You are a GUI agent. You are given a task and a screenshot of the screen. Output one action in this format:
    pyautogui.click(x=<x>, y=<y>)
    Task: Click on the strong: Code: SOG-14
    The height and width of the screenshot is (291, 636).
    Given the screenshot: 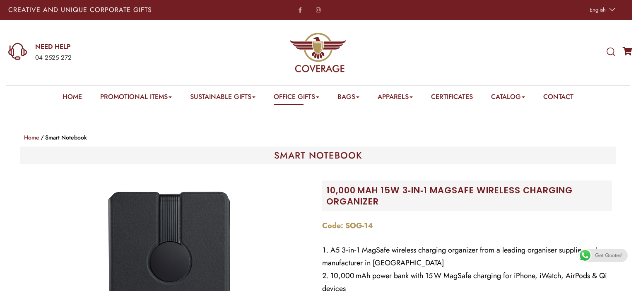 What is the action you would take?
    pyautogui.click(x=347, y=226)
    